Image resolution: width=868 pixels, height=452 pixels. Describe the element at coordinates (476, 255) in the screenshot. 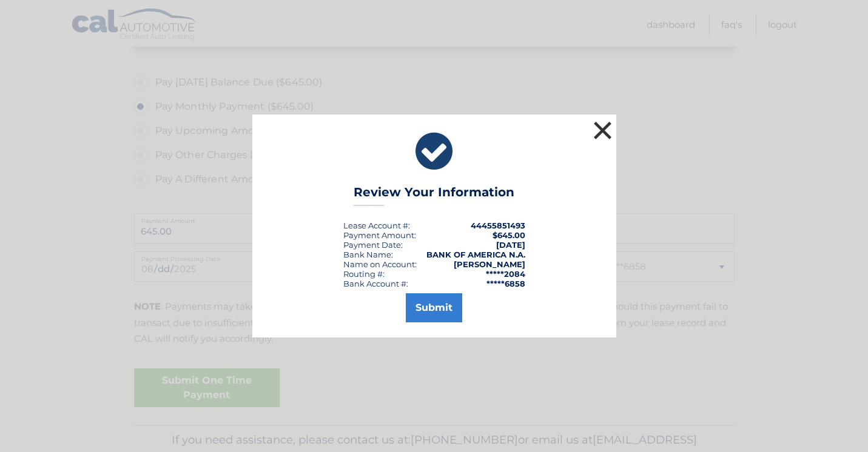

I see `strong: BANK OF AMERICA N.A.` at that location.